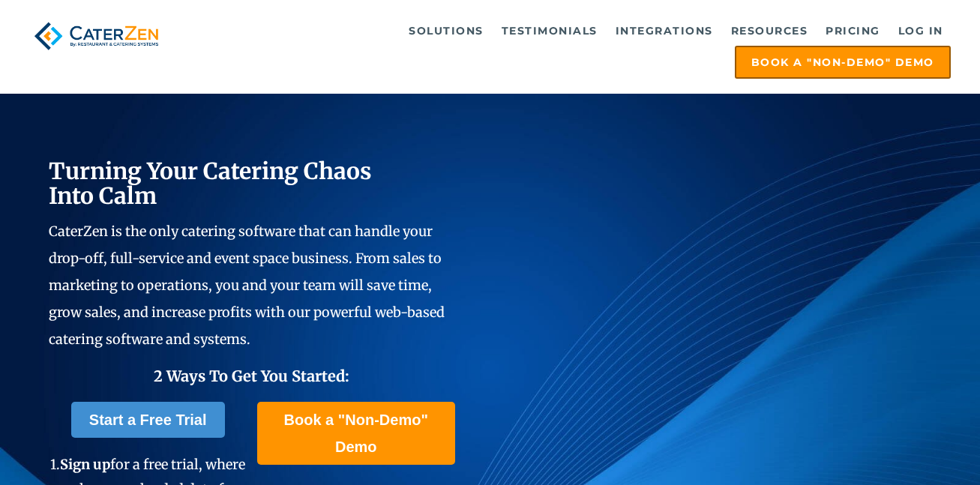  I want to click on img: caterzen, so click(96, 36).